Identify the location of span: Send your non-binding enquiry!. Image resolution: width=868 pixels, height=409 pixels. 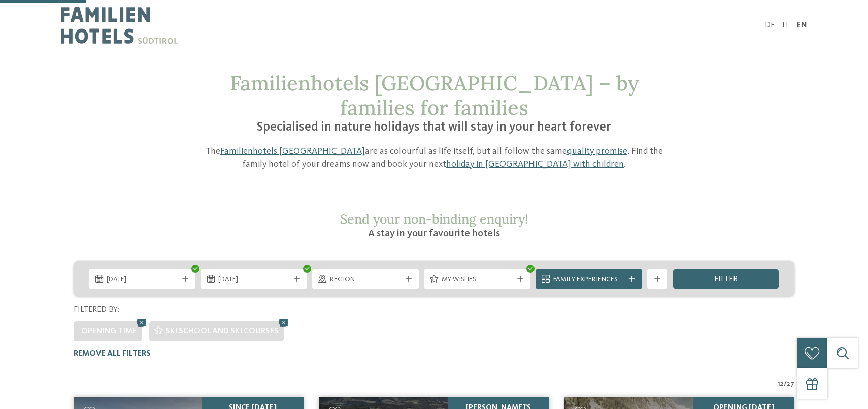
(434, 219).